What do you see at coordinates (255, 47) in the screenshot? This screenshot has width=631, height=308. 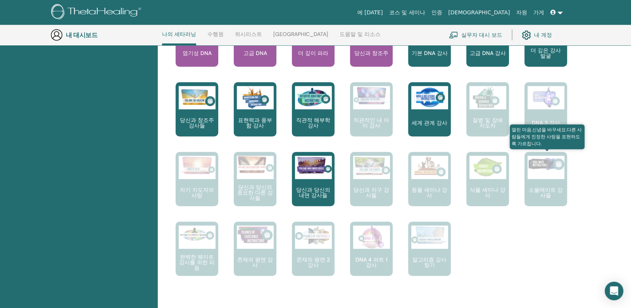 I see `a: Advanced DNA 고급 DNA` at bounding box center [255, 47].